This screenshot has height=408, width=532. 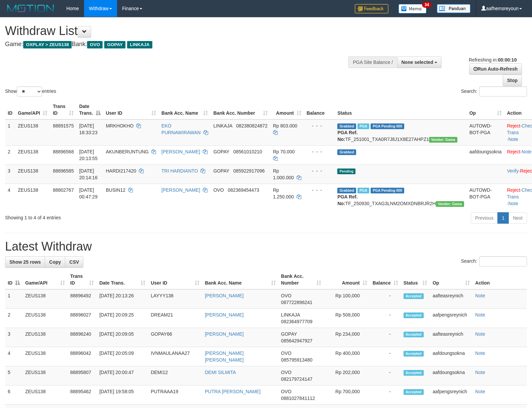 What do you see at coordinates (252, 126) in the screenshot?
I see `span: Copy 082380824872 to clipboard` at bounding box center [252, 126].